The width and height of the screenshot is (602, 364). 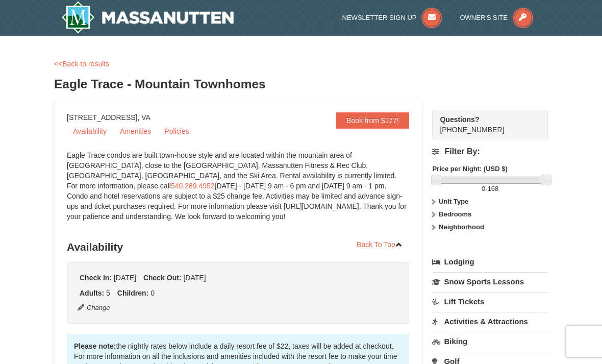 I want to click on a: Back To Top, so click(x=380, y=245).